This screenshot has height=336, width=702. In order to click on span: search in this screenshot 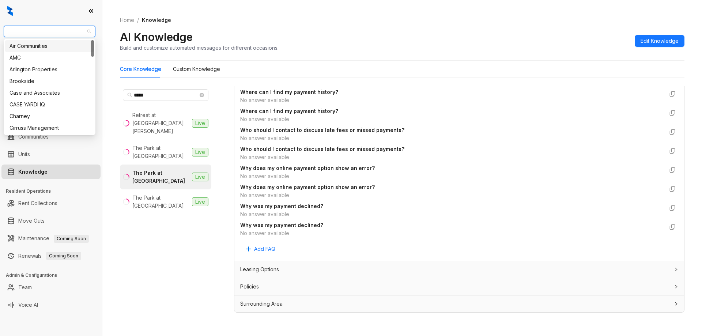, I will do `click(130, 95)`.